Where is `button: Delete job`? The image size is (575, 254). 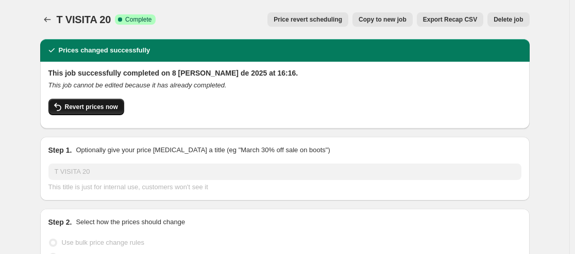
button: Delete job is located at coordinates (508, 20).